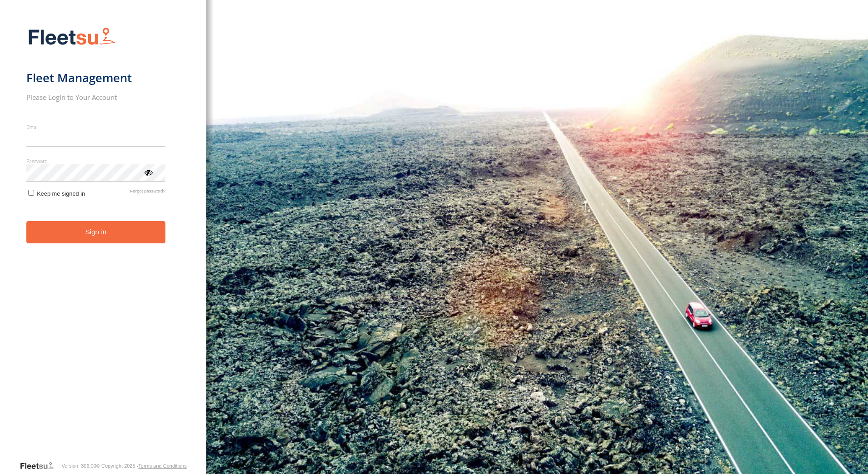 Image resolution: width=868 pixels, height=474 pixels. Describe the element at coordinates (95, 97) in the screenshot. I see `h2: Please Login to Your Account` at that location.